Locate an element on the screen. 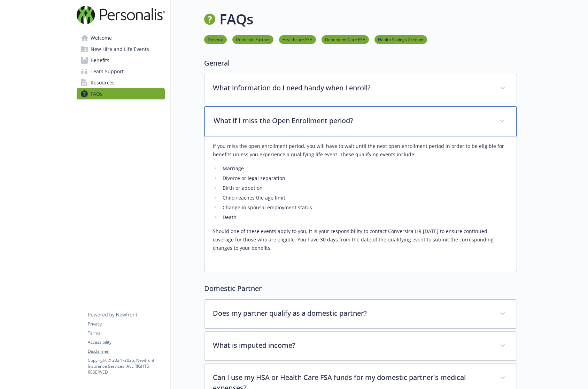 The width and height of the screenshot is (588, 389). p: If you miss the open enrollment period, you will have to wait until the next open enrollment peri... is located at coordinates (361, 150).